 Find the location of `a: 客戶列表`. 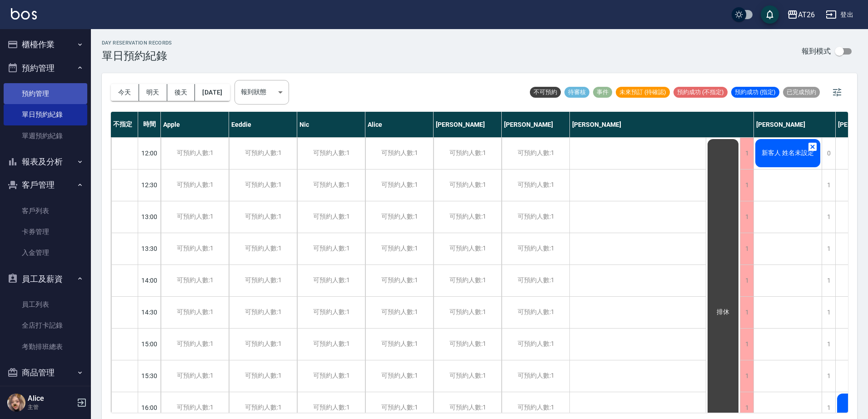

a: 客戶列表 is located at coordinates (45, 211).